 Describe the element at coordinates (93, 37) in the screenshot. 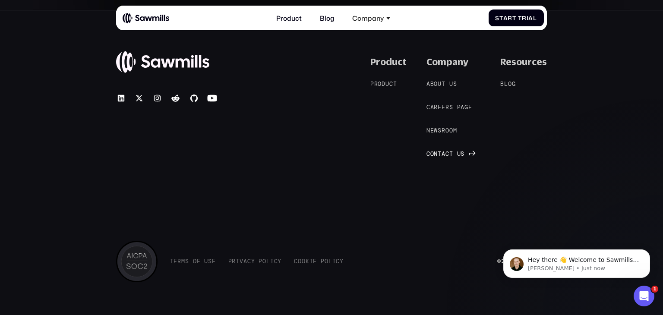

I see `p: Message from Winston, sent Just now` at that location.